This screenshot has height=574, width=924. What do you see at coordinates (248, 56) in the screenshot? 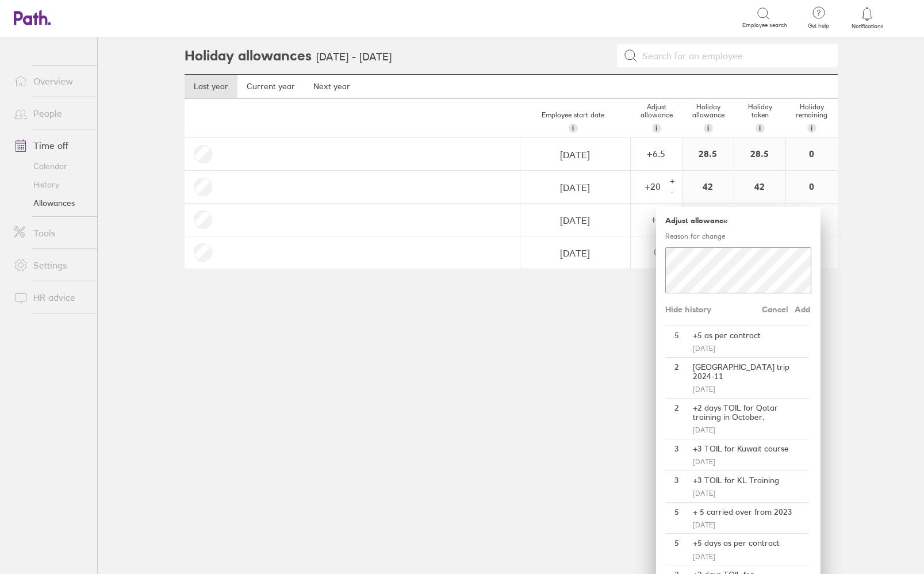
I see `h2: Holiday allowances` at bounding box center [248, 56].